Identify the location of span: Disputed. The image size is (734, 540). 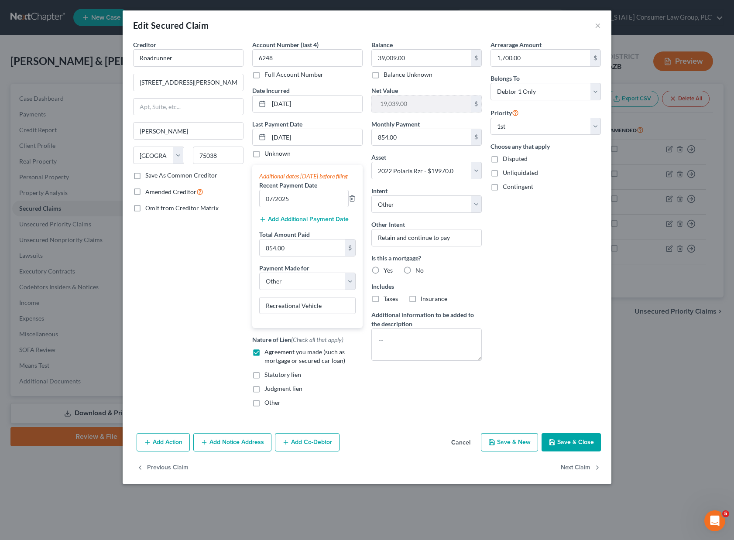
(515, 158).